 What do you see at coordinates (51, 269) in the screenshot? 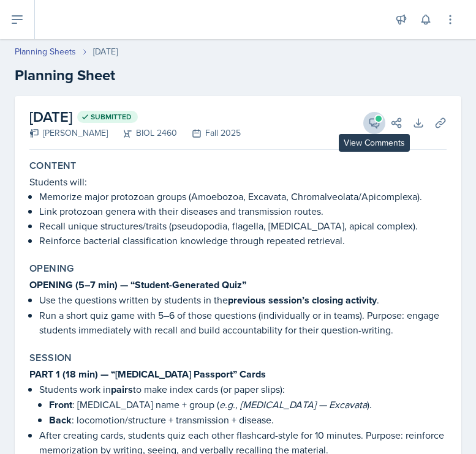
I see `label: Opening` at bounding box center [51, 269].